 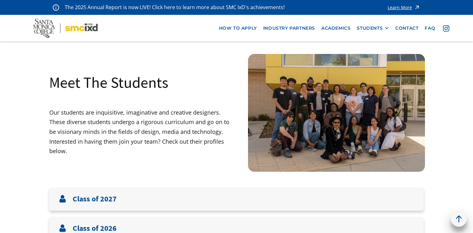 I want to click on a: contact, so click(x=406, y=28).